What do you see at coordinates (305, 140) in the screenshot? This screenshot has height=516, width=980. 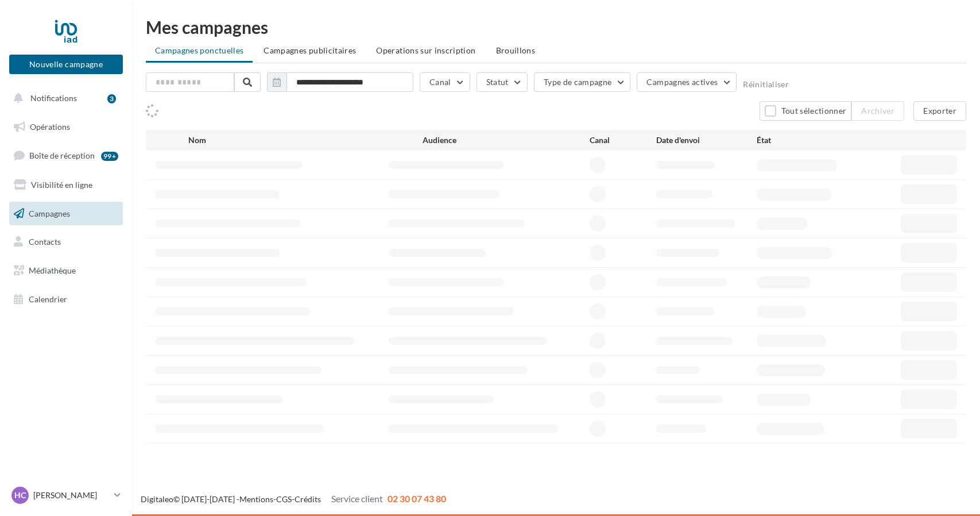 I see `div: Nom` at bounding box center [305, 140].